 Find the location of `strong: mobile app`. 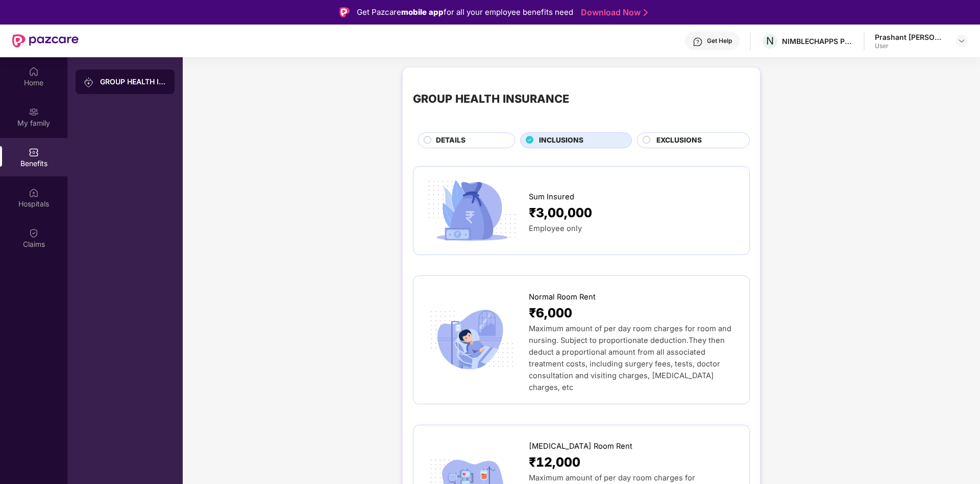

strong: mobile app is located at coordinates (422, 11).